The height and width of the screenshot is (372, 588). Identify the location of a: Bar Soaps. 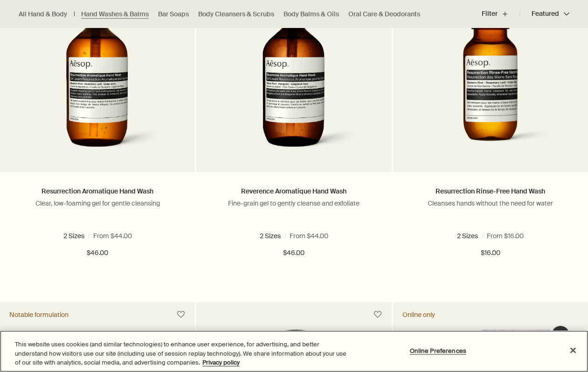
(173, 14).